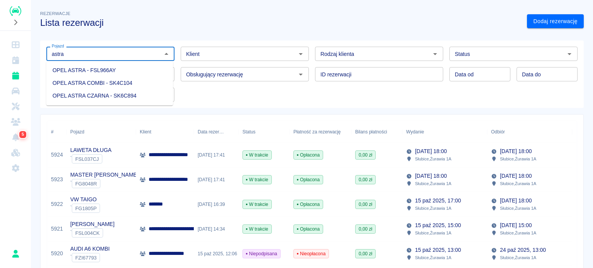 The image size is (593, 268). What do you see at coordinates (85, 199) in the screenshot?
I see `p: VW TAIGO` at bounding box center [85, 199].